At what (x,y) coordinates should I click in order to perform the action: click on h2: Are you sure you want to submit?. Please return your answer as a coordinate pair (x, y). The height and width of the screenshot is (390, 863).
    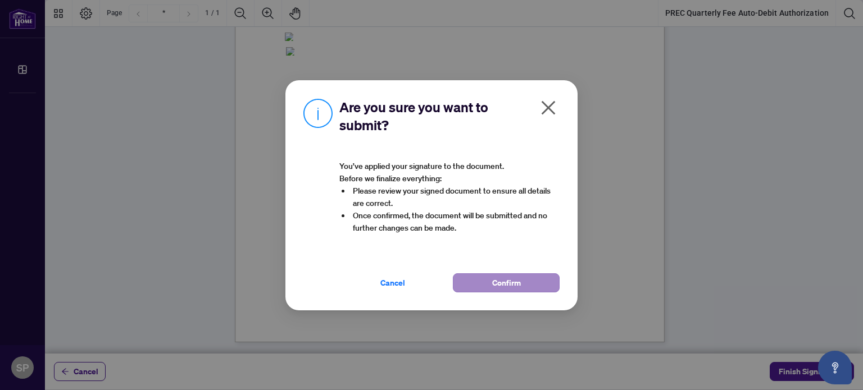
    Looking at the image, I should click on (449, 116).